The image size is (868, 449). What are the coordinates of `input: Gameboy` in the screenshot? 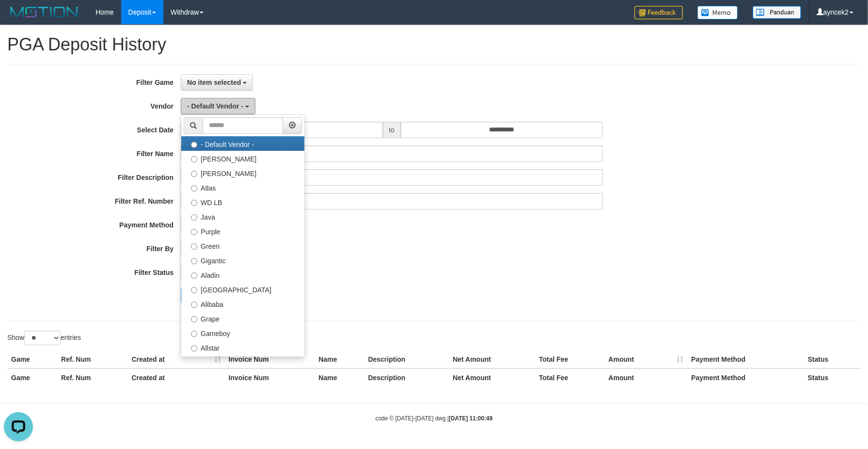 It's located at (194, 334).